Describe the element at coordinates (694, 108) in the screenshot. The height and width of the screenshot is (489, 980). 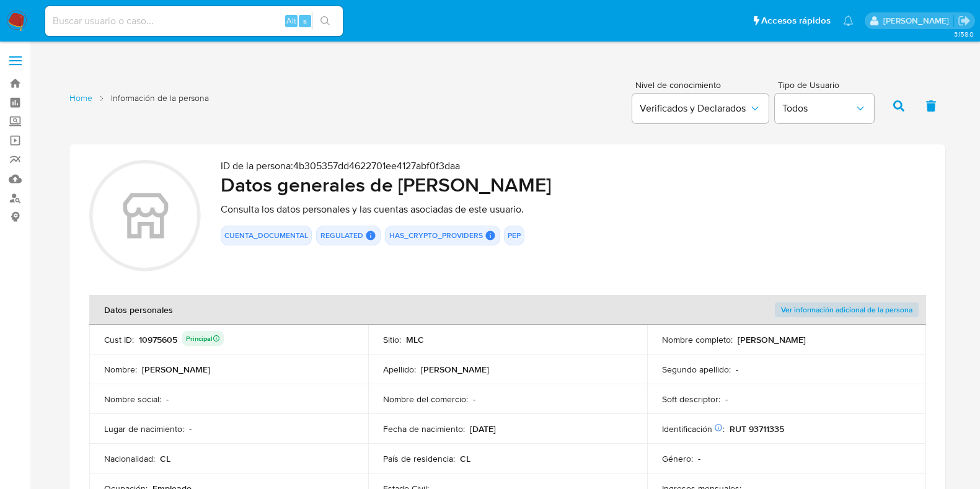
I see `span: Verificados y Declarados` at that location.